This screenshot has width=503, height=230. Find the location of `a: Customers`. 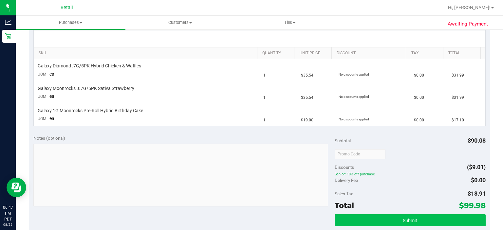

a: Customers is located at coordinates (180, 23).